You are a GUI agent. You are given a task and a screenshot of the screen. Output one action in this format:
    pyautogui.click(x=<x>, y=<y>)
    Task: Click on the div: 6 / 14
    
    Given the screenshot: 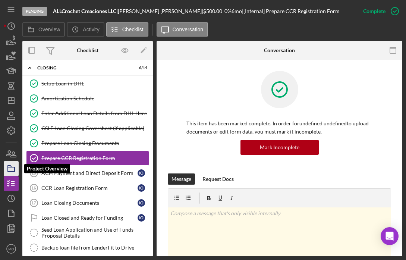 What is the action you would take?
    pyautogui.click(x=140, y=68)
    